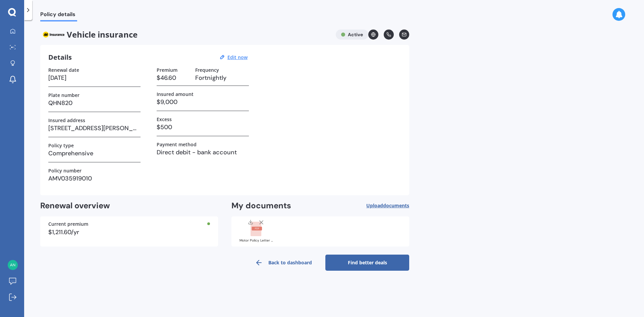 The image size is (644, 317). I want to click on div: Current premium, so click(129, 225).